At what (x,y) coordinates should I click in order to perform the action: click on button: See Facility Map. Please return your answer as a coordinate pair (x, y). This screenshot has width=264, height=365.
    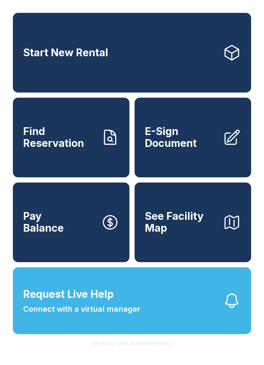
    Looking at the image, I should click on (193, 223).